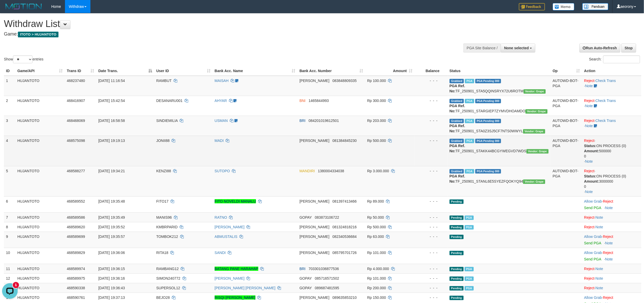 The image size is (644, 303). I want to click on a: MAISAH, so click(222, 80).